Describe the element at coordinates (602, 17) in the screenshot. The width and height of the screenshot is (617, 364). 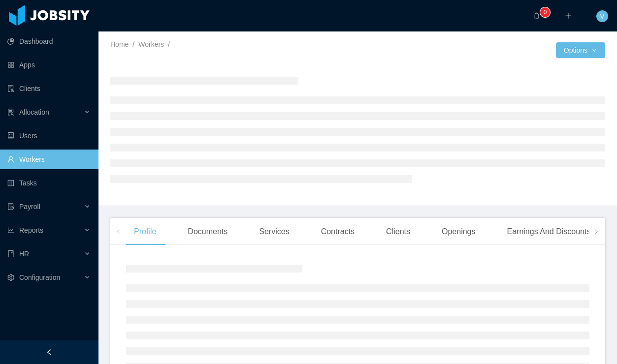
I see `span: V` at that location.